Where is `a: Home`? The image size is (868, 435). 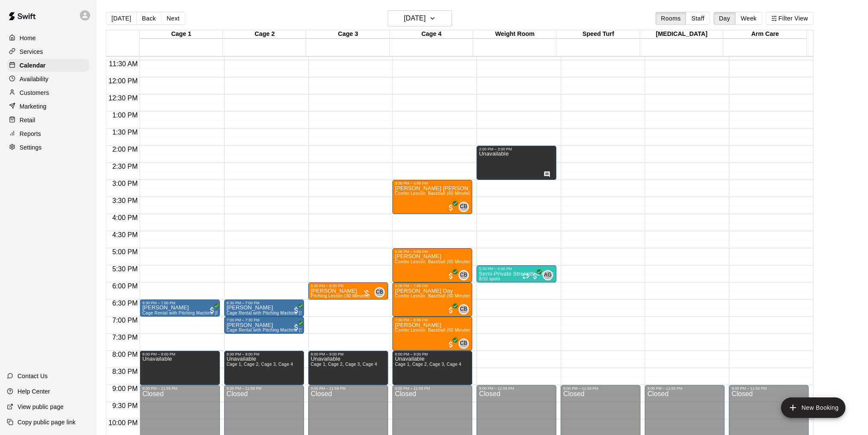
a: Home is located at coordinates (48, 38).